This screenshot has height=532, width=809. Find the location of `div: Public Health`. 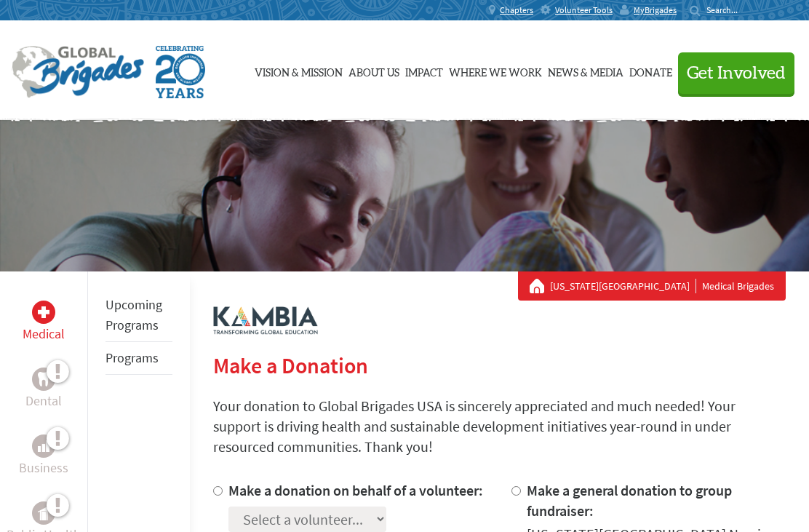

div: Public Health is located at coordinates (44, 513).